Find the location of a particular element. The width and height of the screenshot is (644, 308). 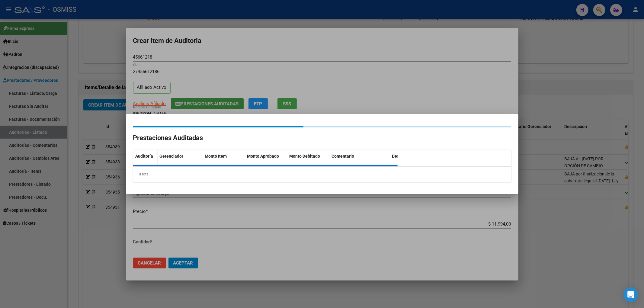

datatable-header-cell: Auditoría is located at coordinates (145, 163).